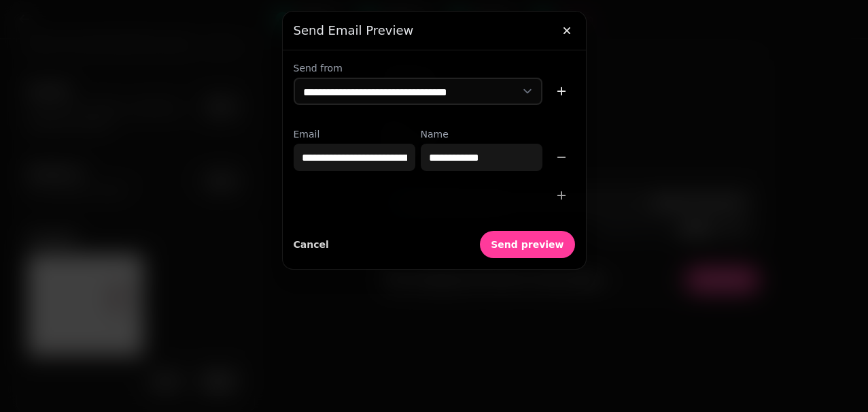 The height and width of the screenshot is (412, 868). Describe the element at coordinates (312, 244) in the screenshot. I see `button: Cancel` at that location.